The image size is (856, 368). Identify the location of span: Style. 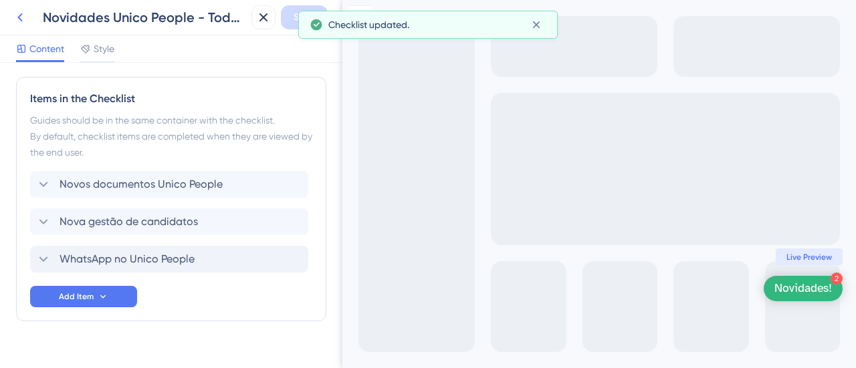
(104, 49).